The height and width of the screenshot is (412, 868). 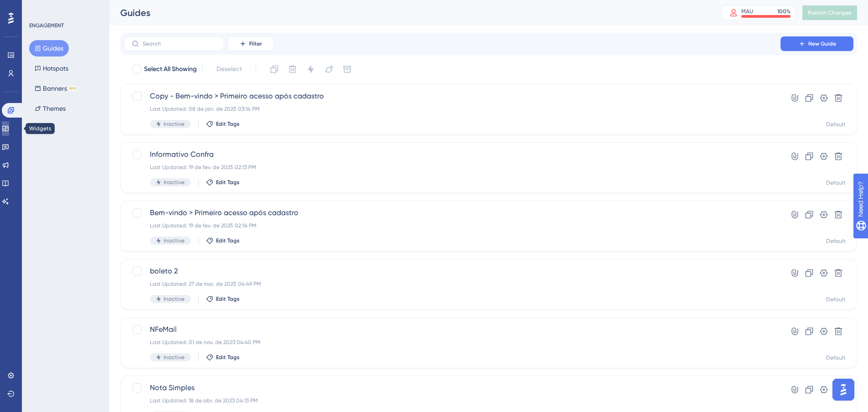 I want to click on div: Guides, so click(x=409, y=13).